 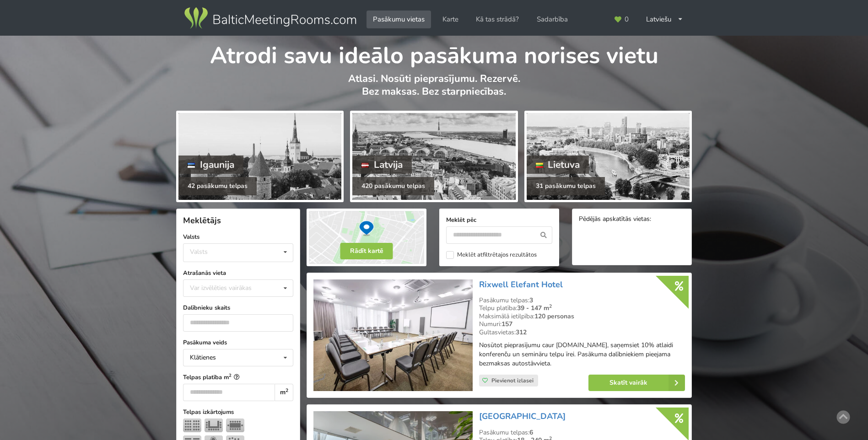 I want to click on div: Igaunija, so click(x=211, y=165).